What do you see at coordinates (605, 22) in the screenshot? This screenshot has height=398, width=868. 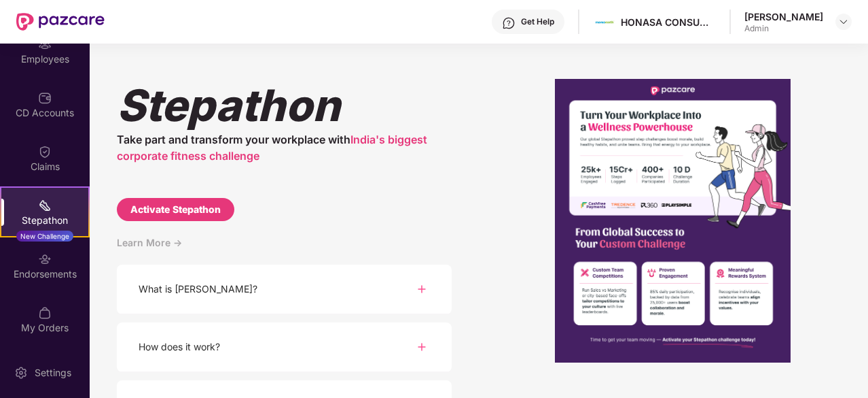 I see `img: Mamaearth%20Logo.jpg` at bounding box center [605, 22].